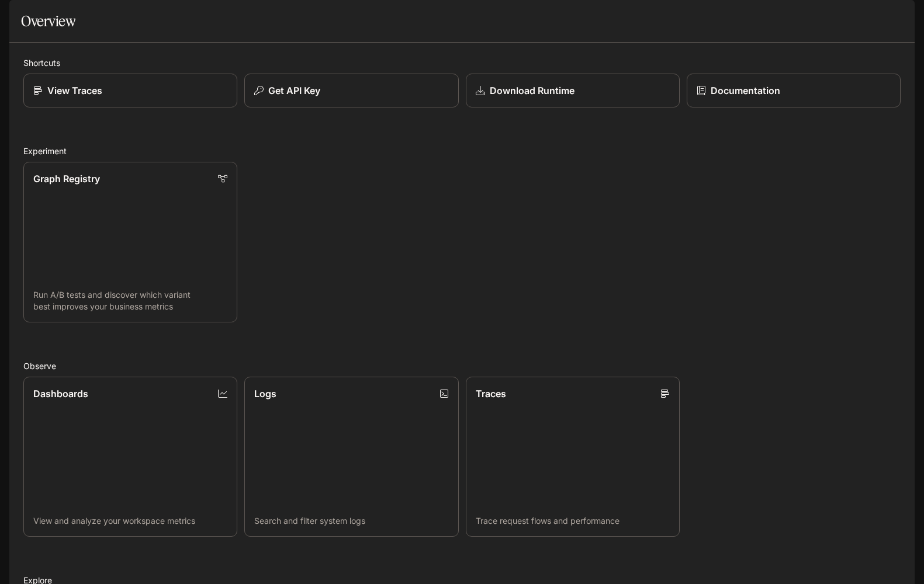  What do you see at coordinates (75, 91) in the screenshot?
I see `p: View Traces` at bounding box center [75, 91].